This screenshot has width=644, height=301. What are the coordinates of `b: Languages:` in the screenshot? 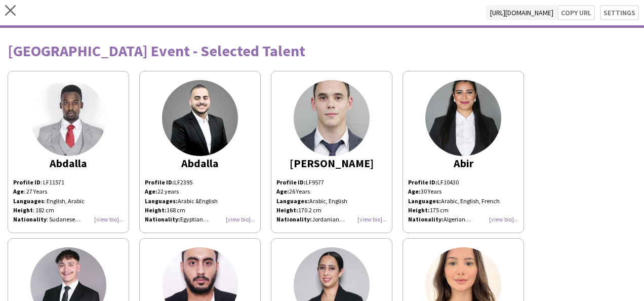 It's located at (161, 201).